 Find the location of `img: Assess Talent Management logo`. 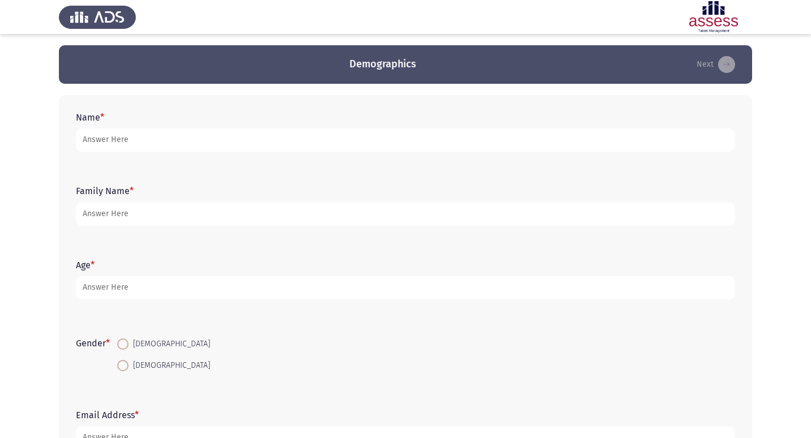

img: Assess Talent Management logo is located at coordinates (97, 17).